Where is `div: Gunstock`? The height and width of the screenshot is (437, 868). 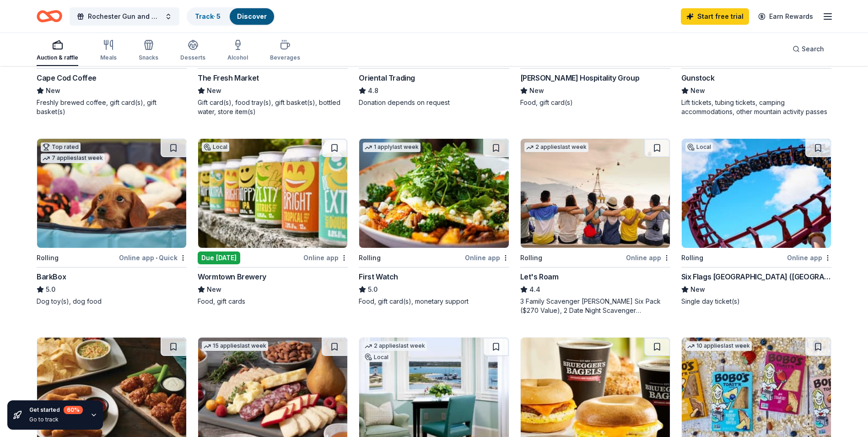
div: Gunstock is located at coordinates (697, 78).